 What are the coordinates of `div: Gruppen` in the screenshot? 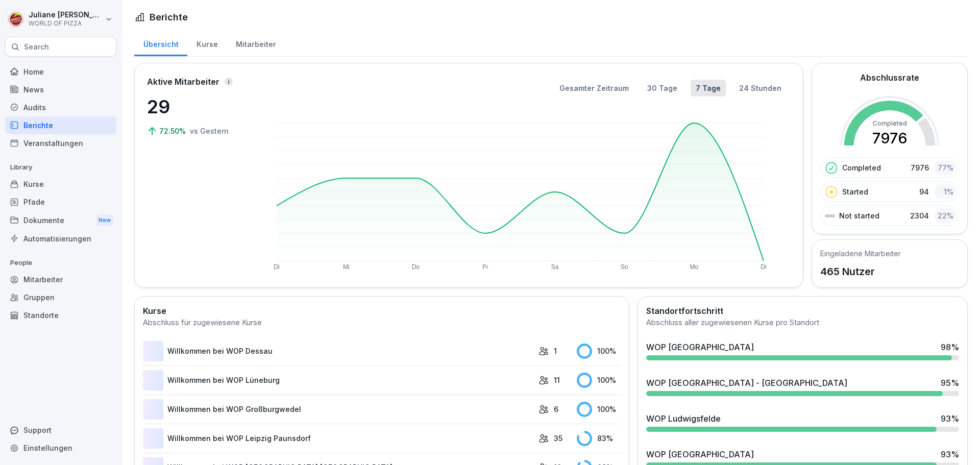 It's located at (61, 297).